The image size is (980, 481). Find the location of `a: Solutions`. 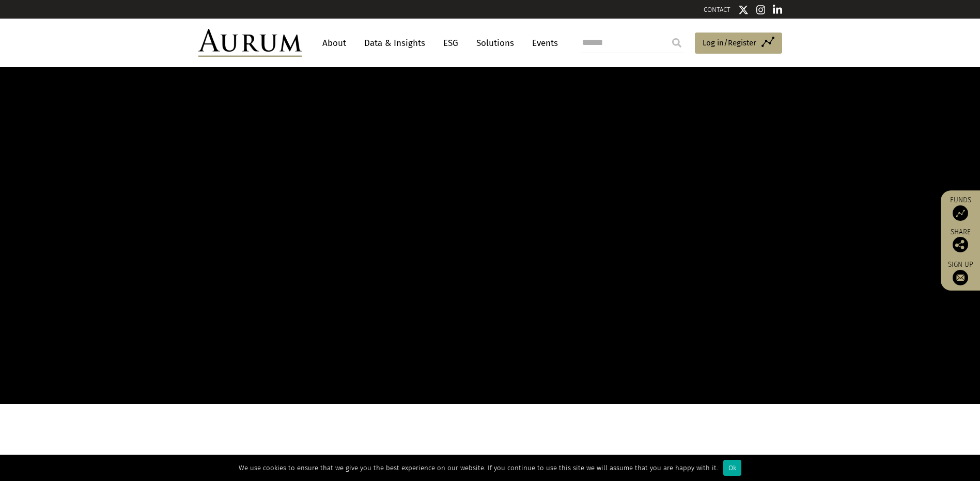

a: Solutions is located at coordinates (495, 43).